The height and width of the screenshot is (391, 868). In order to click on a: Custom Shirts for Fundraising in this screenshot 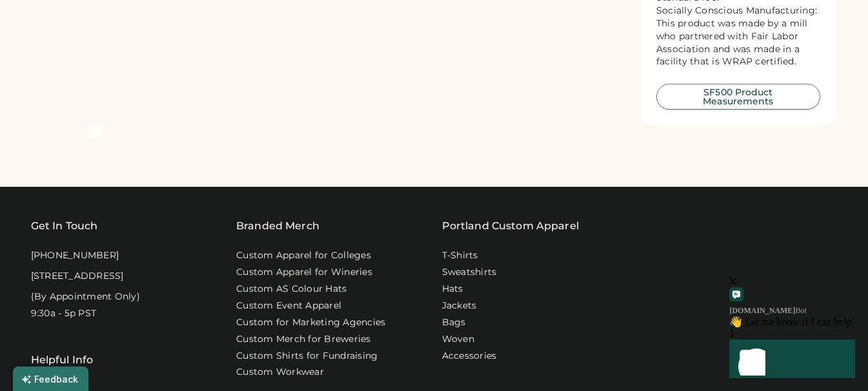, I will do `click(306, 357)`.